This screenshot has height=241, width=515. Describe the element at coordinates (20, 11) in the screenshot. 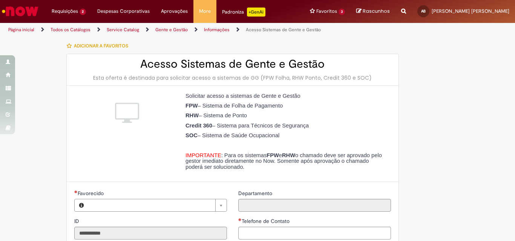

I see `img: ServiceNow` at that location.